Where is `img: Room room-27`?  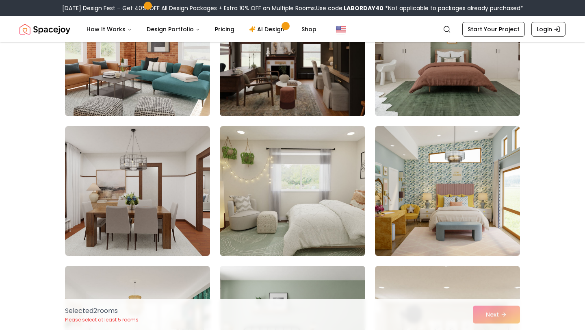 img: Room room-27 is located at coordinates (447, 191).